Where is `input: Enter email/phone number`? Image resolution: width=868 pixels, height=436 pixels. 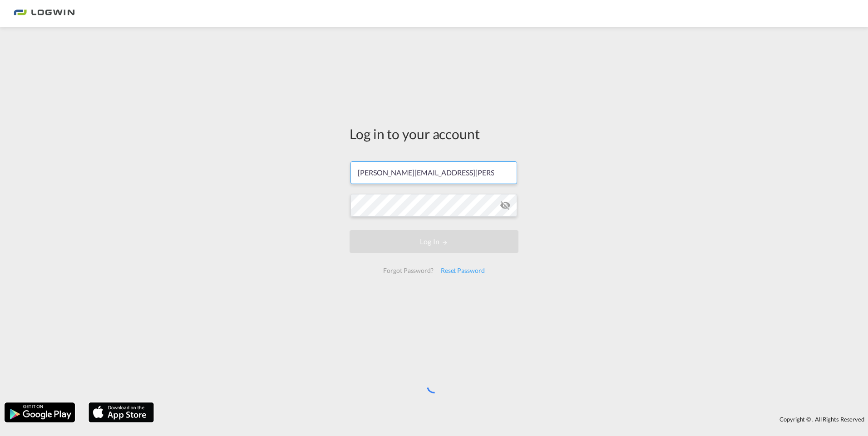 input: Enter email/phone number is located at coordinates (434, 173).